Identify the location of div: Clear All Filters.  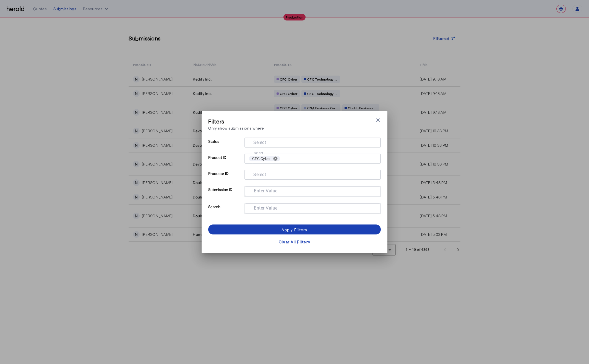
(295, 241).